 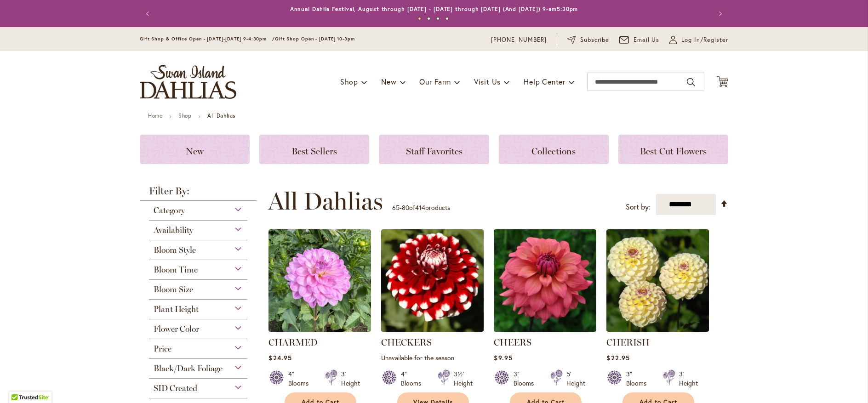 I want to click on span: $22.95, so click(x=618, y=357).